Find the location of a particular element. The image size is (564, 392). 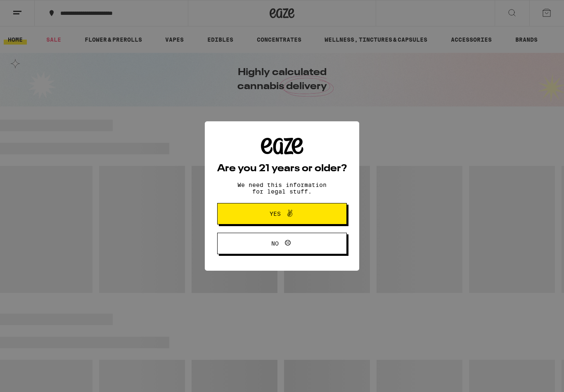

span: No is located at coordinates (275, 243).